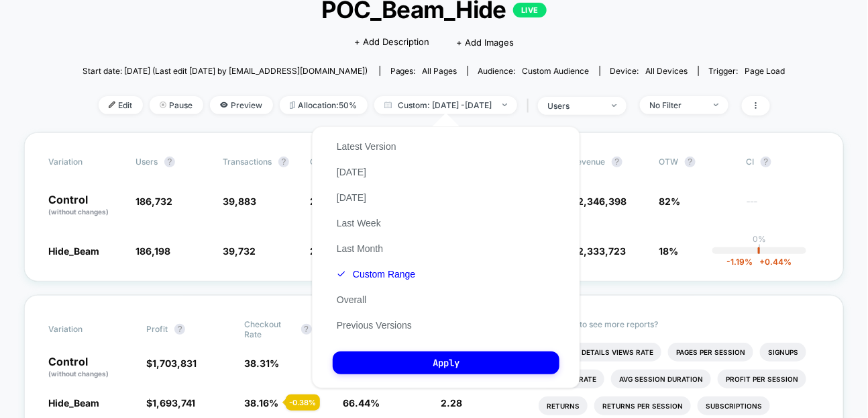 The height and width of the screenshot is (418, 868). Describe the element at coordinates (643, 405) in the screenshot. I see `li: Returns Per Session` at that location.